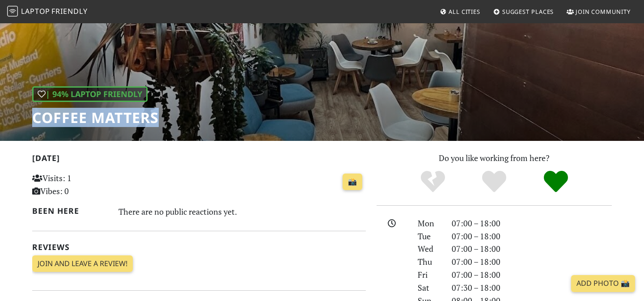 The height and width of the screenshot is (301, 644). What do you see at coordinates (199, 247) in the screenshot?
I see `h2: Reviews` at bounding box center [199, 247].